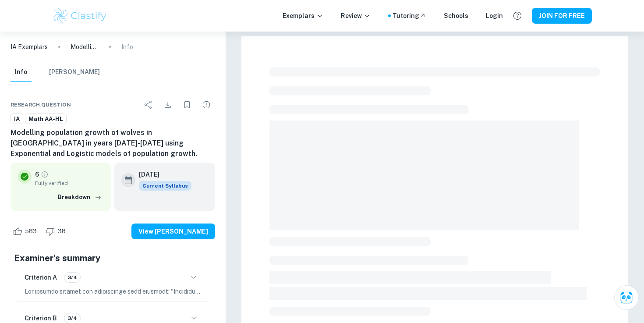 This screenshot has height=323, width=644. Describe the element at coordinates (494, 16) in the screenshot. I see `a: Login` at that location.